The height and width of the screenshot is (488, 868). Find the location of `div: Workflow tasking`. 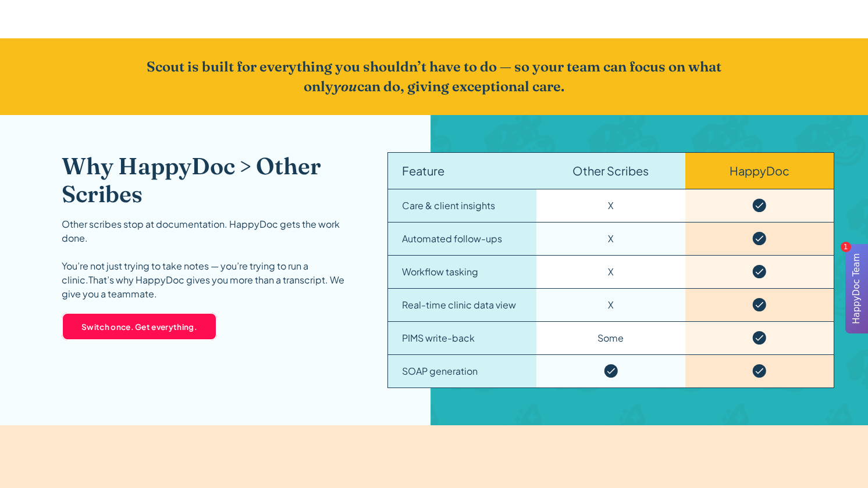

div: Workflow tasking is located at coordinates (440, 272).